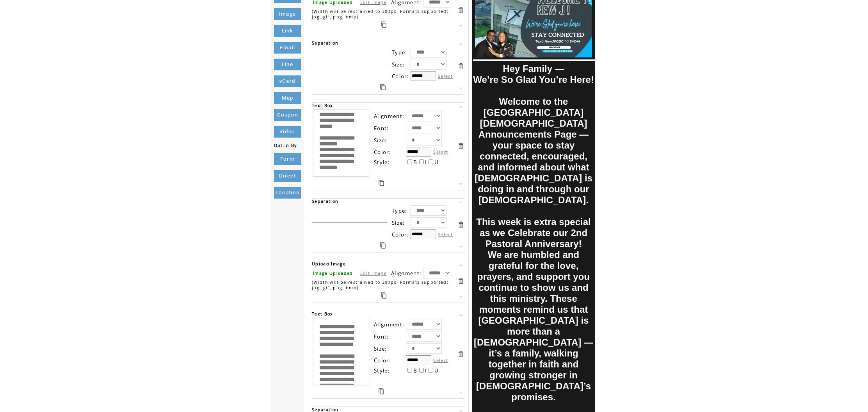  Describe the element at coordinates (288, 14) in the screenshot. I see `a: Image` at that location.